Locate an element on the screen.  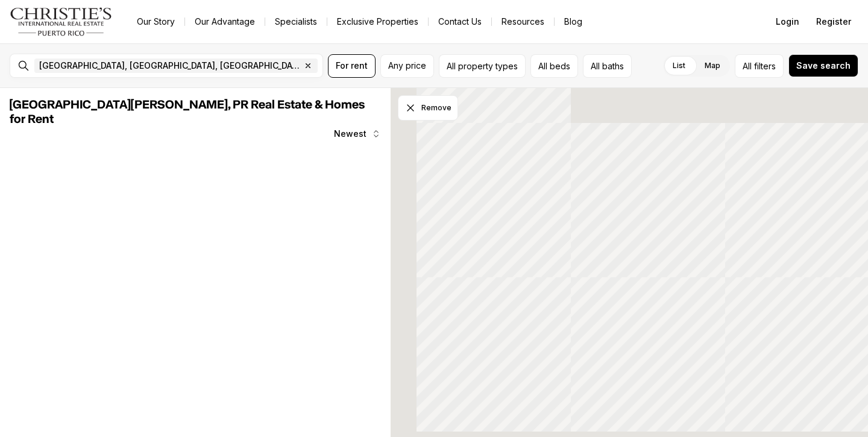
button: Allfilters is located at coordinates (760, 66).